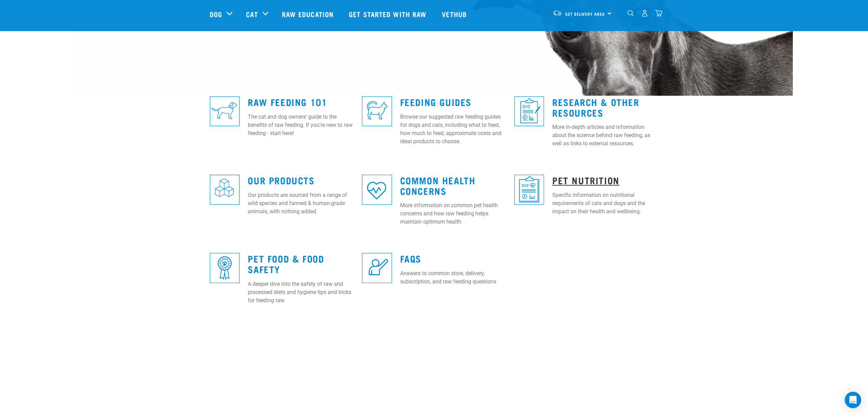 Image resolution: width=868 pixels, height=415 pixels. Describe the element at coordinates (586, 180) in the screenshot. I see `a: Pet Nutrition` at that location.